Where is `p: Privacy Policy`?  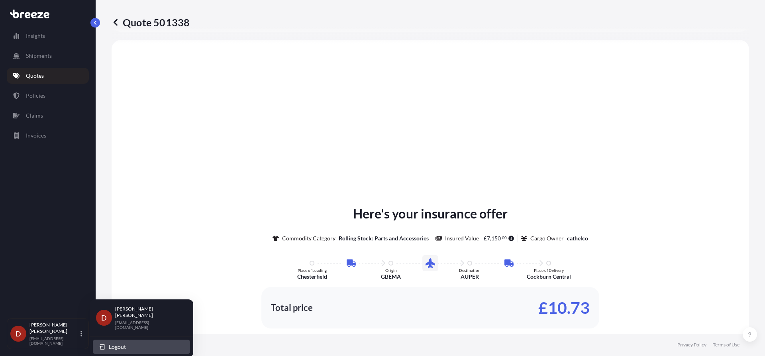 p: Privacy Policy is located at coordinates (692, 345).